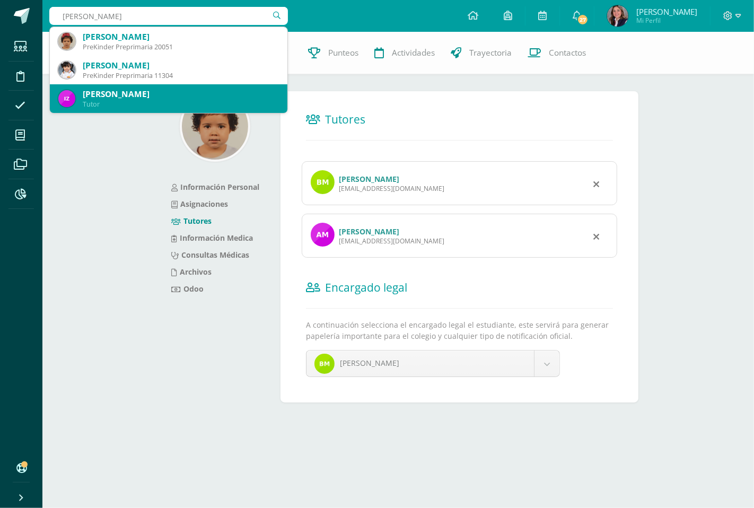 The height and width of the screenshot is (508, 754). Describe the element at coordinates (191, 220) in the screenshot. I see `a: Tutores` at that location.